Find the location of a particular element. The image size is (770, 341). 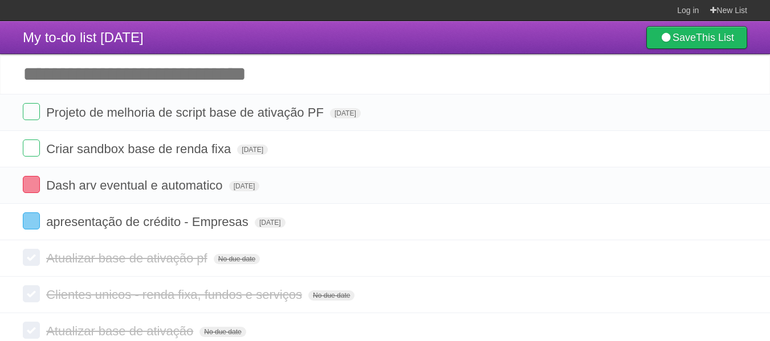

span: Clientes unicos - renda fixa, fundos e serviços is located at coordinates (176, 295).